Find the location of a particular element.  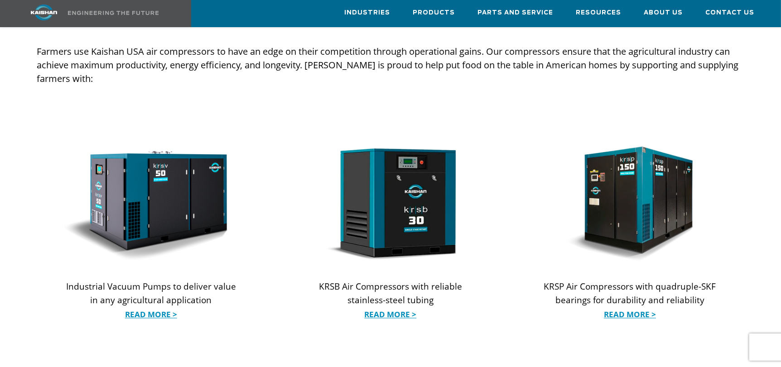

a: Resources is located at coordinates (598, 13).